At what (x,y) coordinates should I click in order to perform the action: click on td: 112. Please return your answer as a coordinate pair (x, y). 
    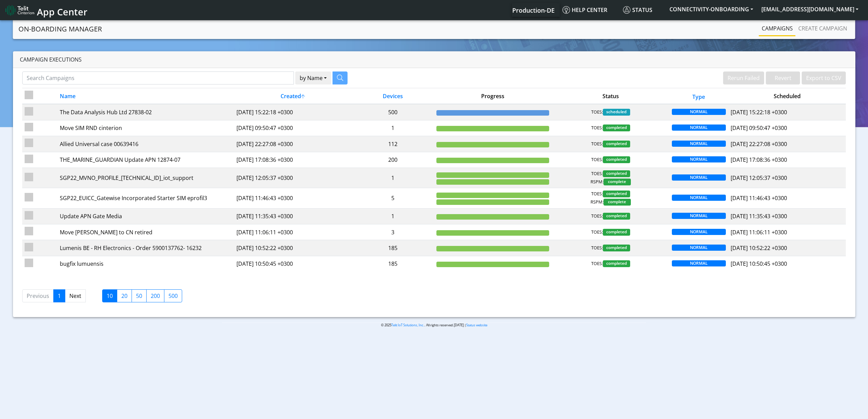
    Looking at the image, I should click on (393, 144).